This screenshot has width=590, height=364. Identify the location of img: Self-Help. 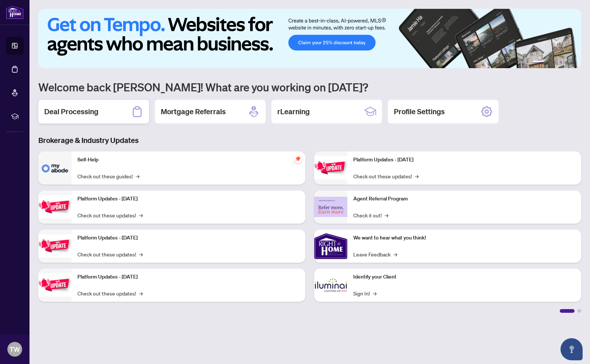
(55, 168).